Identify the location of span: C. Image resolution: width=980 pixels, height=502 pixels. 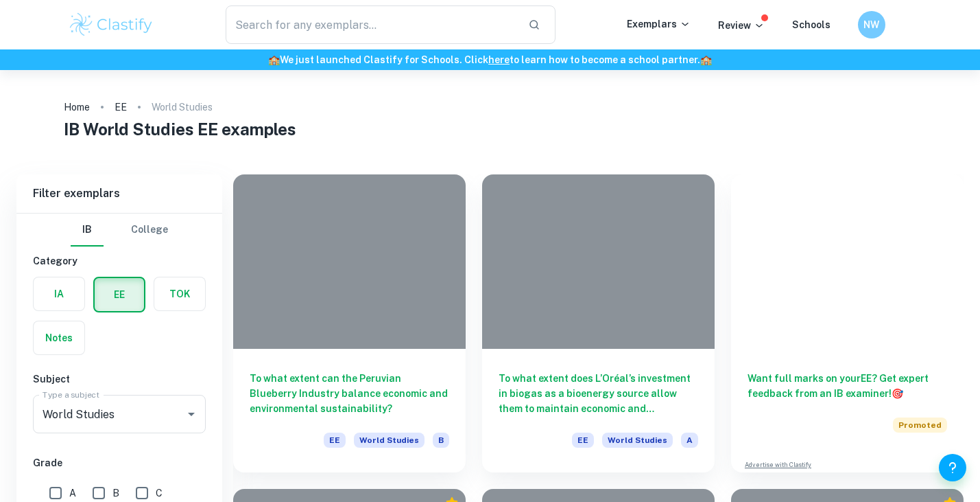
(159, 493).